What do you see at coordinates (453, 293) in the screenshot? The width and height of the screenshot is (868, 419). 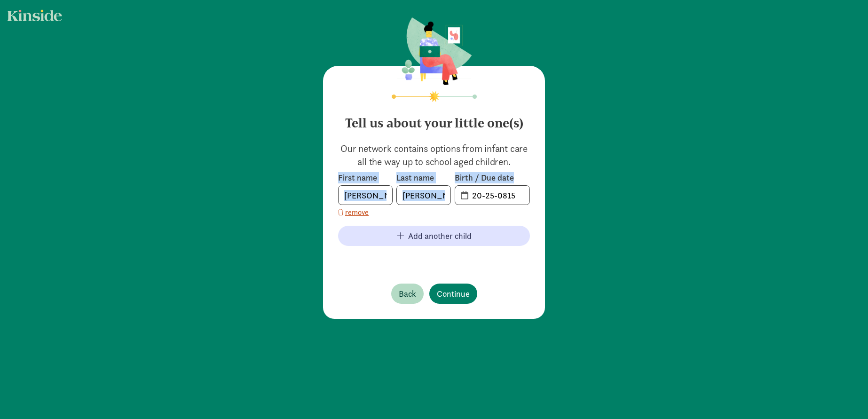 I see `span: Continue` at bounding box center [453, 293].